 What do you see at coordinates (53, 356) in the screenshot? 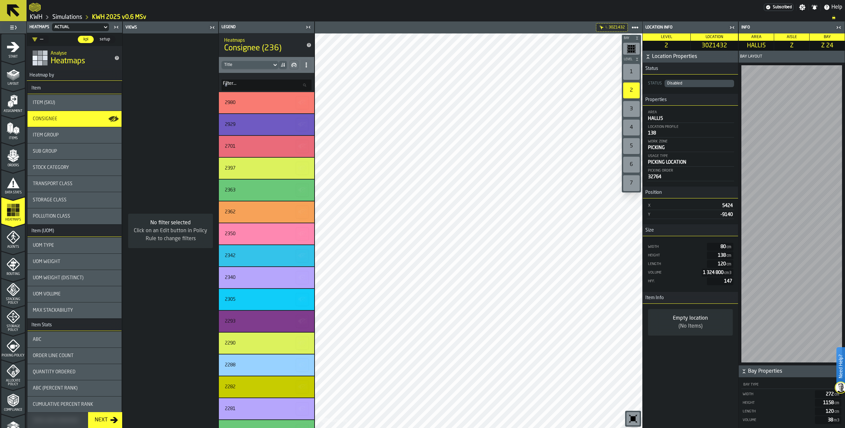
I see `span: Order Line Count` at bounding box center [53, 356].